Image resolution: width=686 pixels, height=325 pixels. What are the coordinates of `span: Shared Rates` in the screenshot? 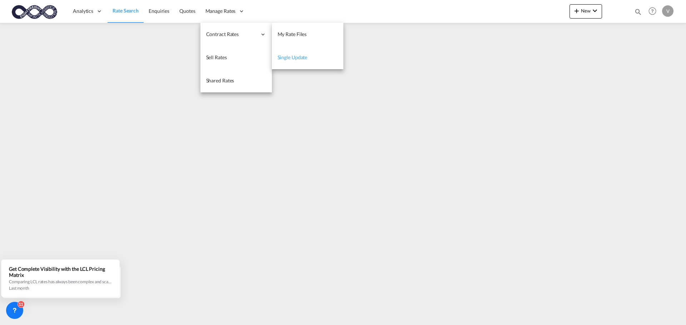 It's located at (220, 80).